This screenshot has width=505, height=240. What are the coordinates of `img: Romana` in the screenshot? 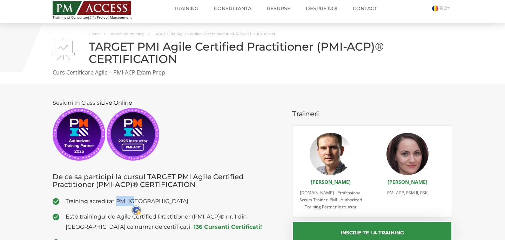 It's located at (436, 8).